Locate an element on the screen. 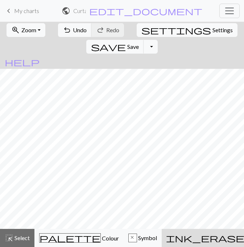 The width and height of the screenshot is (244, 247). a: My charts is located at coordinates (22, 11).